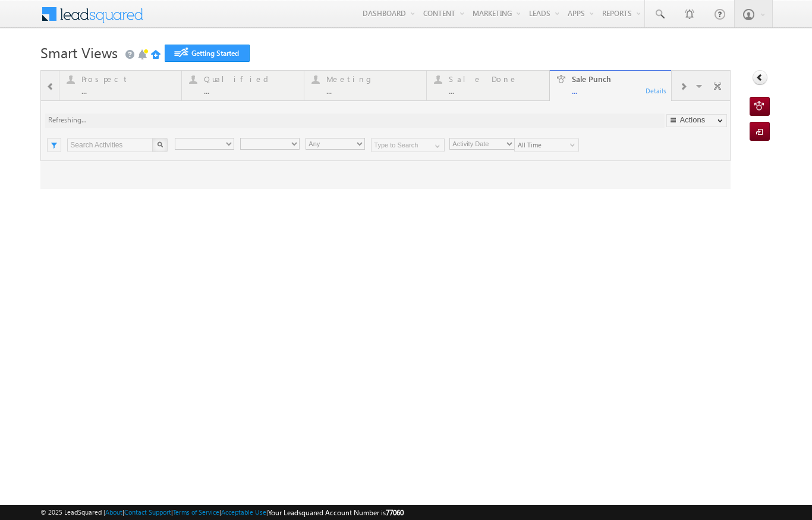 This screenshot has height=520, width=812. Describe the element at coordinates (148, 512) in the screenshot. I see `a: Contact Support` at that location.